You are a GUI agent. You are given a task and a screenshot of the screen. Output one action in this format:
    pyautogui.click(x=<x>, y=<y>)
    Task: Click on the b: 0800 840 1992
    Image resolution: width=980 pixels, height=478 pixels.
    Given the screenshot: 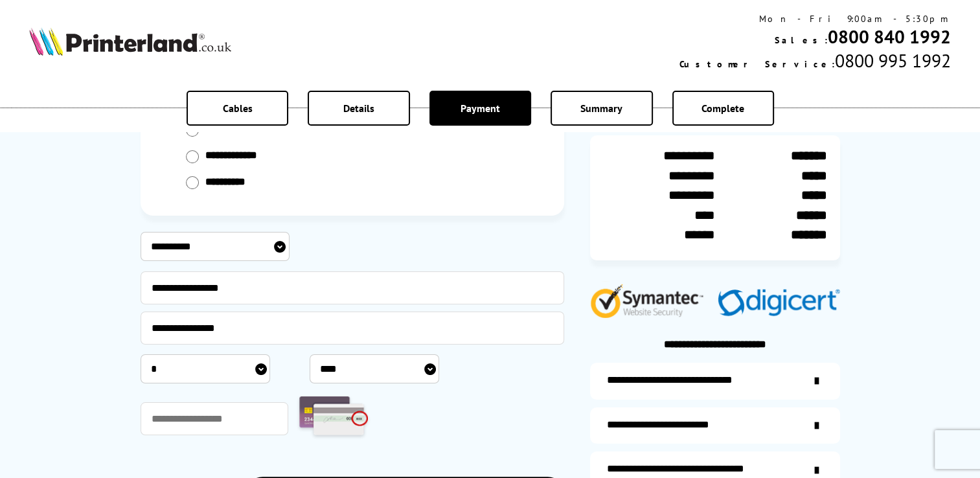 What is the action you would take?
    pyautogui.click(x=889, y=36)
    